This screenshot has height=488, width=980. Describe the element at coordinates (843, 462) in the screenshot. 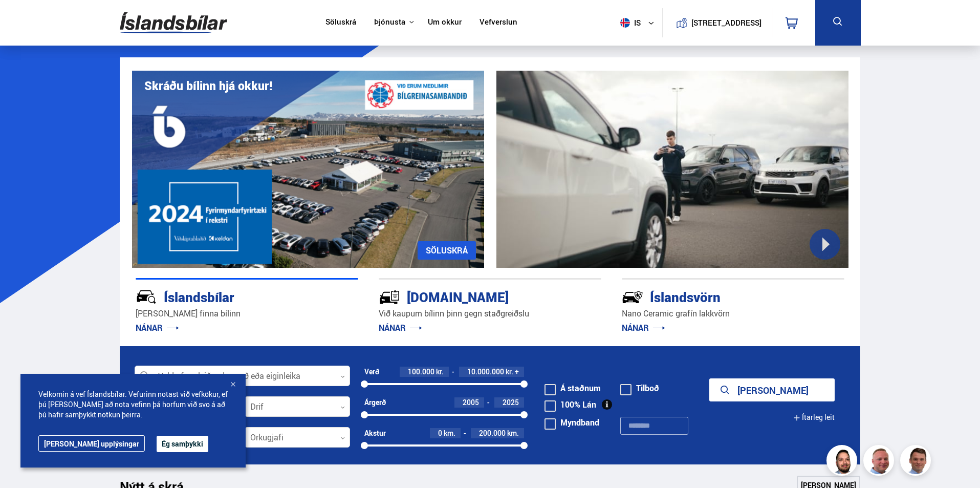

I see `img: nhp88E3Fdnt1Opn2.png` at that location.